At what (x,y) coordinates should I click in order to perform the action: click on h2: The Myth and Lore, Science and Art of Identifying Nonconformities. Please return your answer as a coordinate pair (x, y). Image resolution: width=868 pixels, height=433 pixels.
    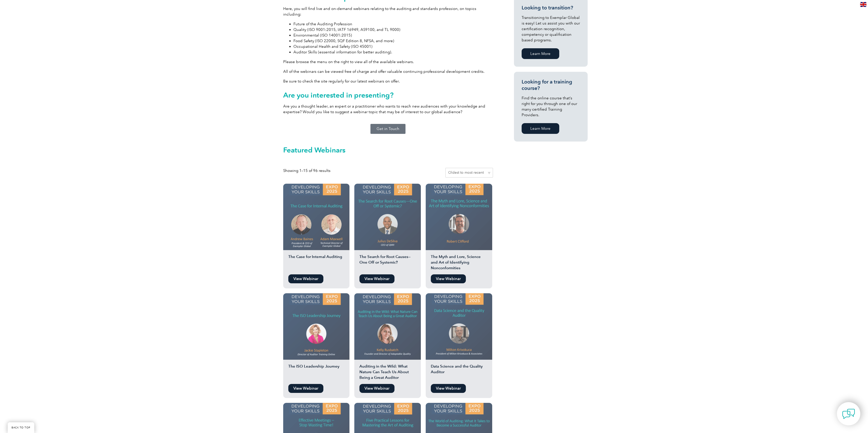
    Looking at the image, I should click on (459, 263).